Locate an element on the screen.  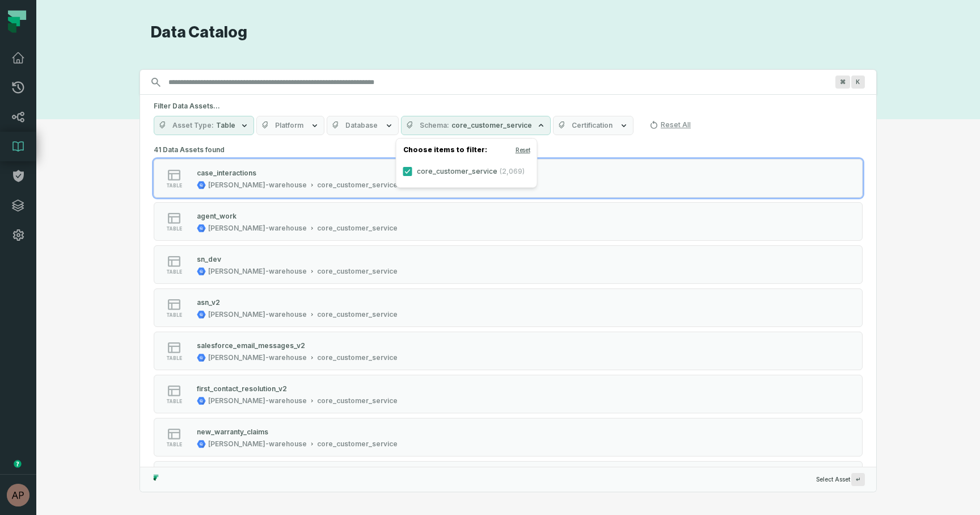
span: Press ↵ to add a new Data Asset to the graph is located at coordinates (858, 479).